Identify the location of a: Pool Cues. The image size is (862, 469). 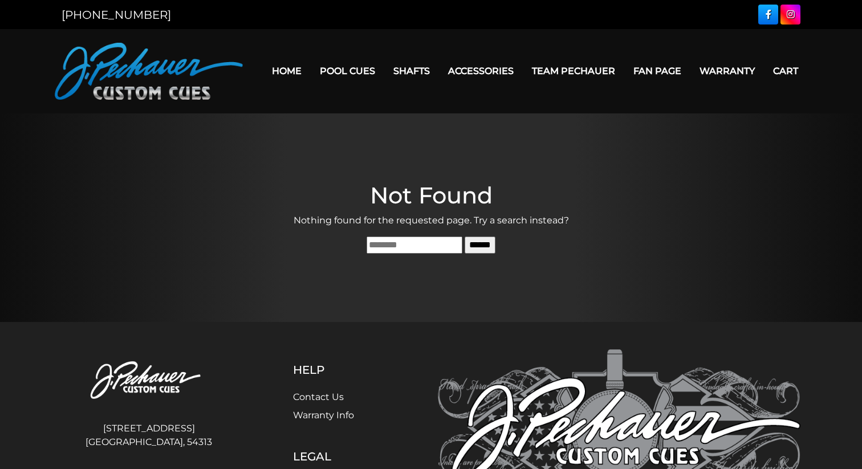
(347, 71).